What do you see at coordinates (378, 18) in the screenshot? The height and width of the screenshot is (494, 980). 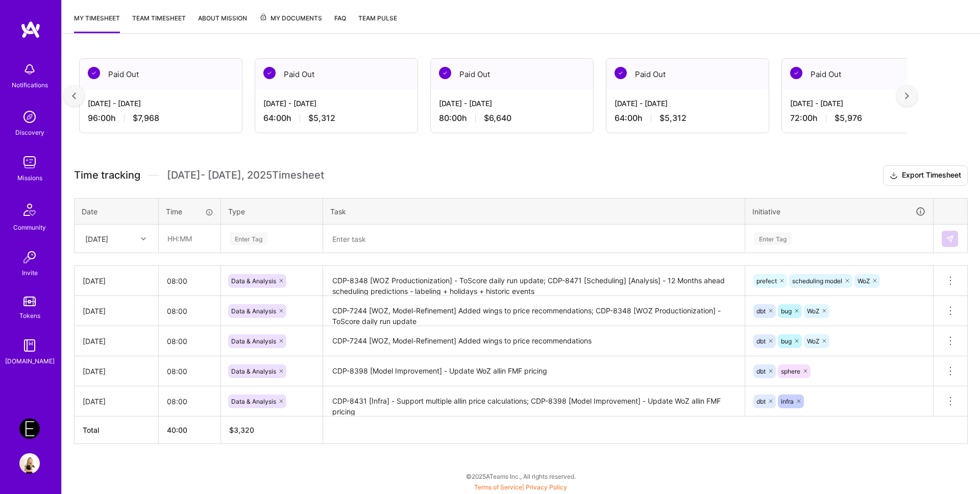 I see `span: Team Pulse` at bounding box center [378, 18].